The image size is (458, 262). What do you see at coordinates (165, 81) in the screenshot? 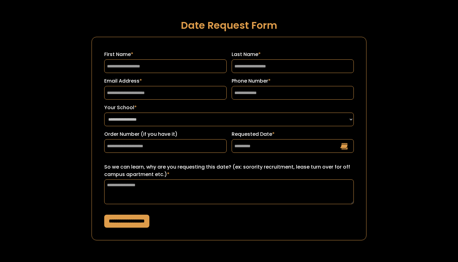
I see `label: Email Address` at bounding box center [165, 81].